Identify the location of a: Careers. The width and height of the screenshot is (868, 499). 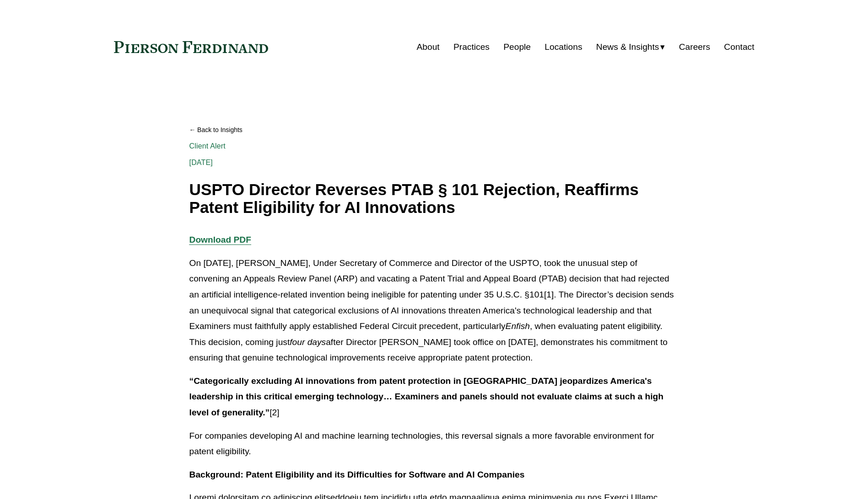
(694, 47).